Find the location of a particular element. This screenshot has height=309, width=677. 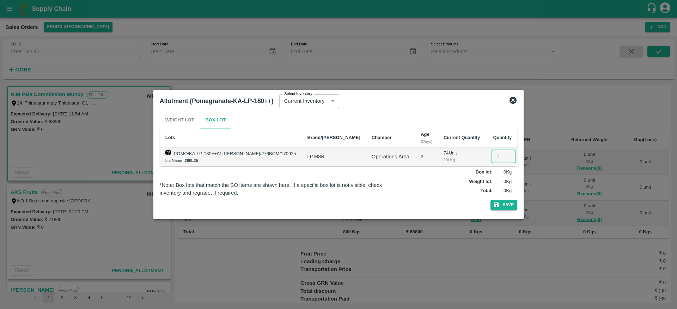

label: Select Inventory is located at coordinates (298, 94).